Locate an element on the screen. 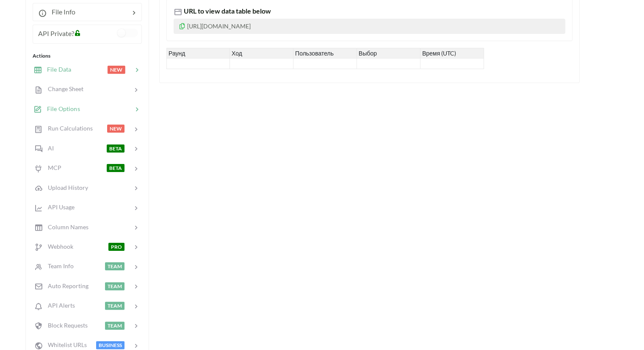 Image resolution: width=644 pixels, height=350 pixels. span: MCP is located at coordinates (52, 167).